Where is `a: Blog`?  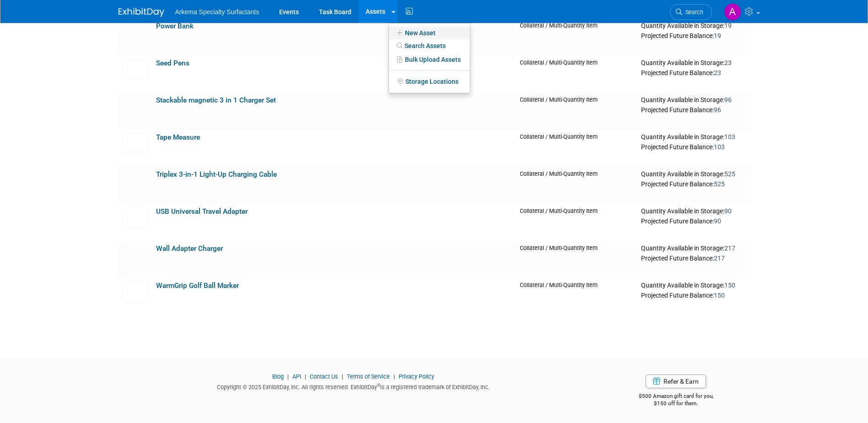 a: Blog is located at coordinates (278, 377).